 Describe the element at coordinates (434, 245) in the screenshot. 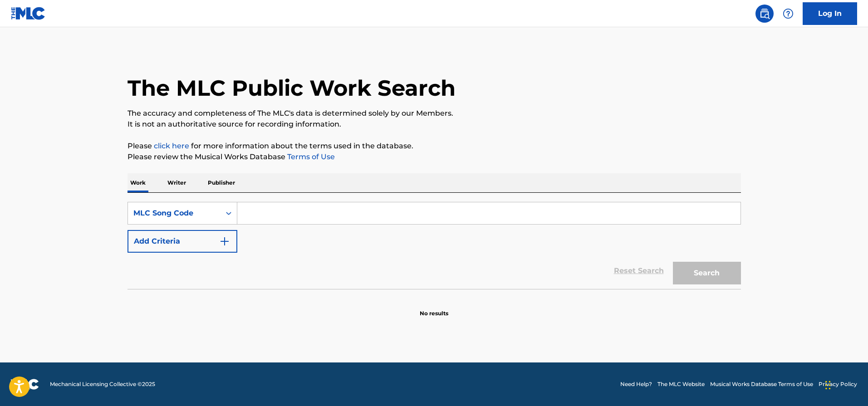

I see `form: Search Form` at that location.